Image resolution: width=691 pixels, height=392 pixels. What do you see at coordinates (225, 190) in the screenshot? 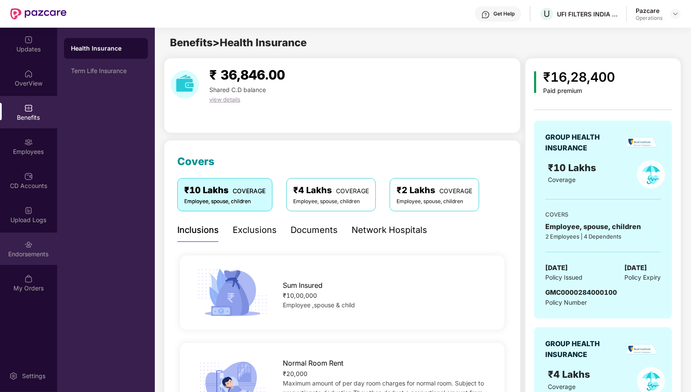
I see `div: ₹10 Lakhs` at bounding box center [225, 190].